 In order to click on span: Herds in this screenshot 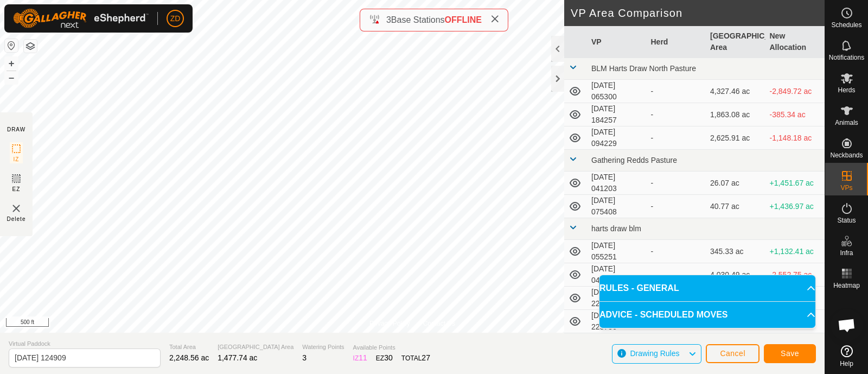, I will do `click(846, 90)`.